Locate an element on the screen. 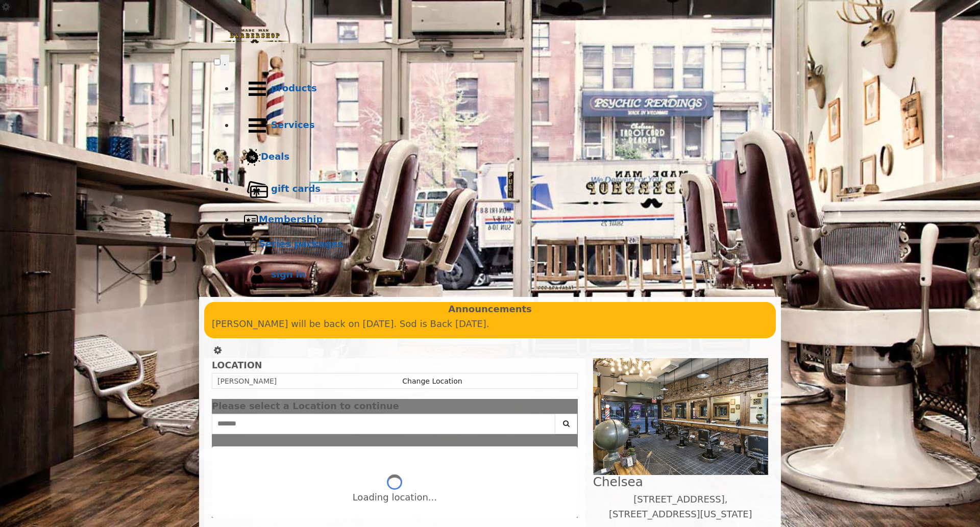  img: Series packages is located at coordinates (251, 244).